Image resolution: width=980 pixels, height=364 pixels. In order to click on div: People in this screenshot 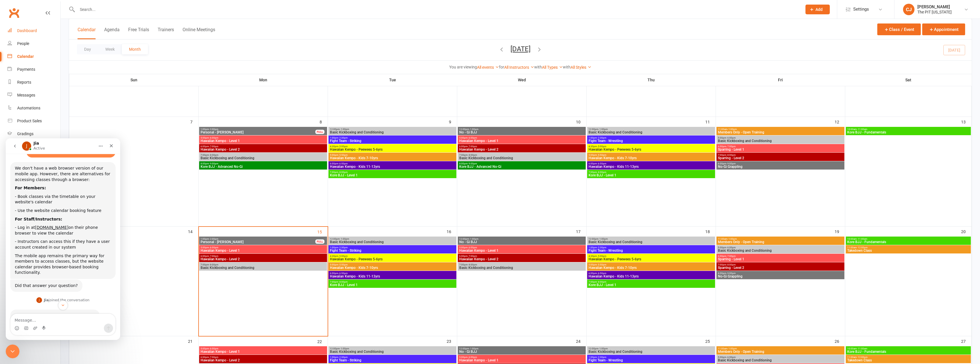, I will do `click(23, 44)`.